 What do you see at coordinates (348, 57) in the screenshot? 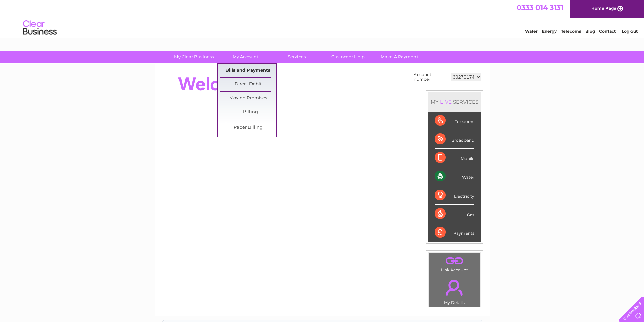
I see `a: Customer Help` at bounding box center [348, 57].